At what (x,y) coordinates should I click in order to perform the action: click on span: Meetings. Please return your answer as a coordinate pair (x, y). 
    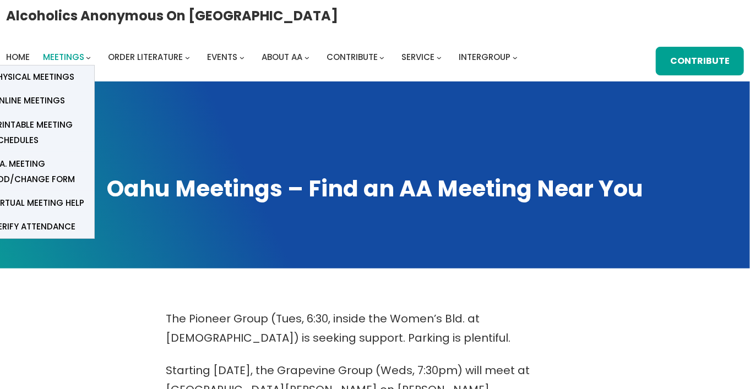
    Looking at the image, I should click on (63, 57).